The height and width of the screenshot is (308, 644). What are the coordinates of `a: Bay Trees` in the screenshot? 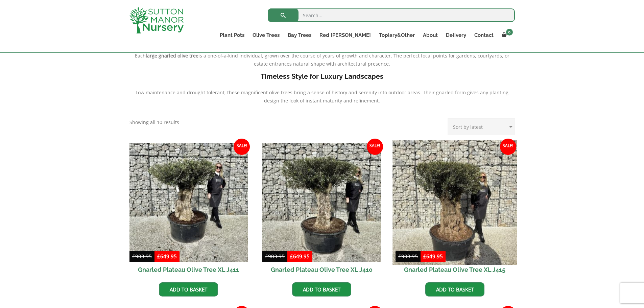 It's located at (299, 35).